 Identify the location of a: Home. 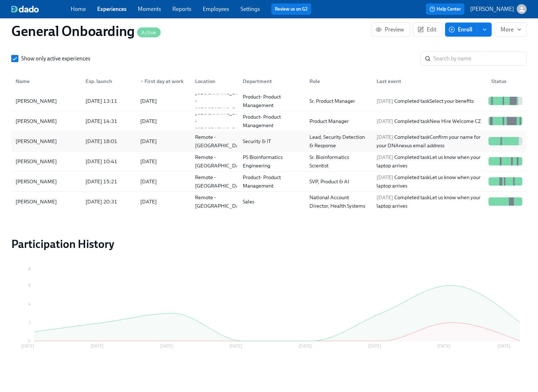
(78, 9).